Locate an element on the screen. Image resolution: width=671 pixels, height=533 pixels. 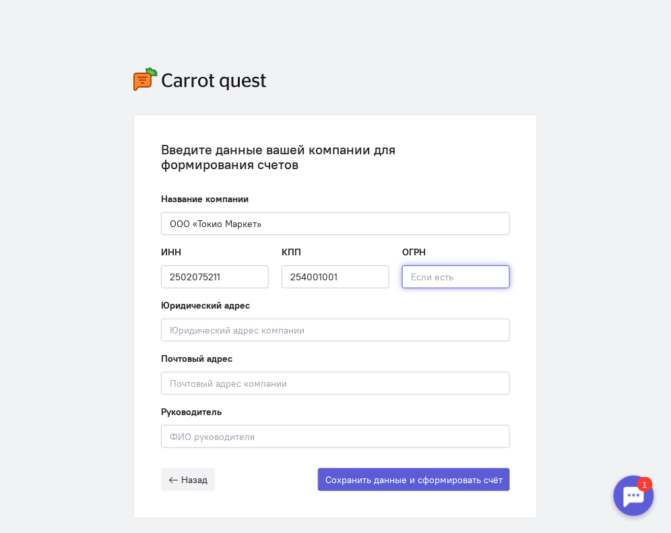
label: ИНН is located at coordinates (171, 252).